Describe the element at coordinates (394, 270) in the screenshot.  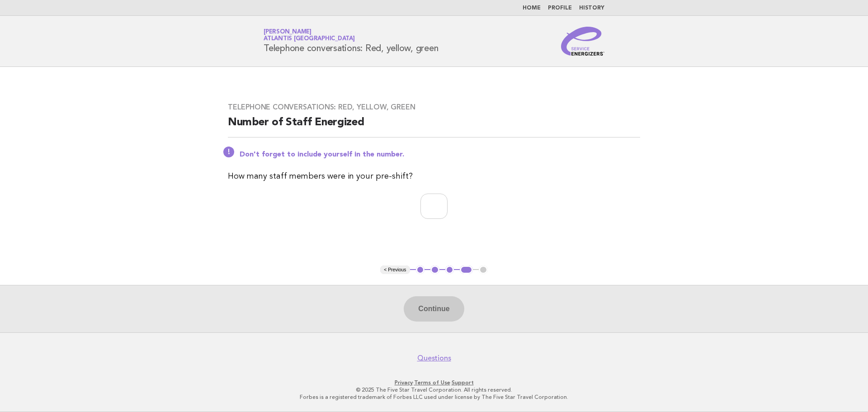
I see `button: < Previous` at that location.